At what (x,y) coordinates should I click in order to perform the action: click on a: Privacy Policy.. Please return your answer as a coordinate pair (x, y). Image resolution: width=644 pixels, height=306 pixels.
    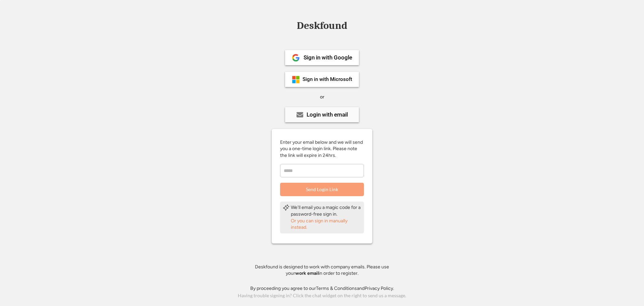
    Looking at the image, I should click on (380, 288).